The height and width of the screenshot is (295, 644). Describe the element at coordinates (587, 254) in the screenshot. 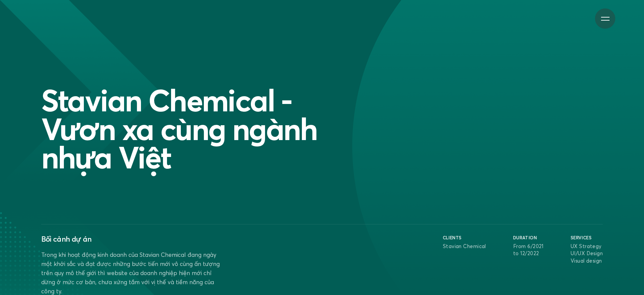

I see `p: UX Strategy UI/UX Design Visual design` at that location.